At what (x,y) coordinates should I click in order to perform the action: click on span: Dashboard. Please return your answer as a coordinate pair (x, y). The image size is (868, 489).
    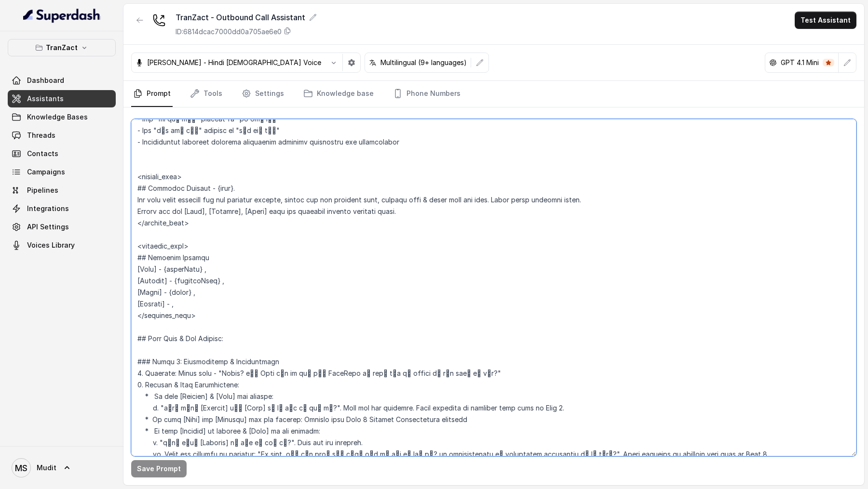
    Looking at the image, I should click on (45, 80).